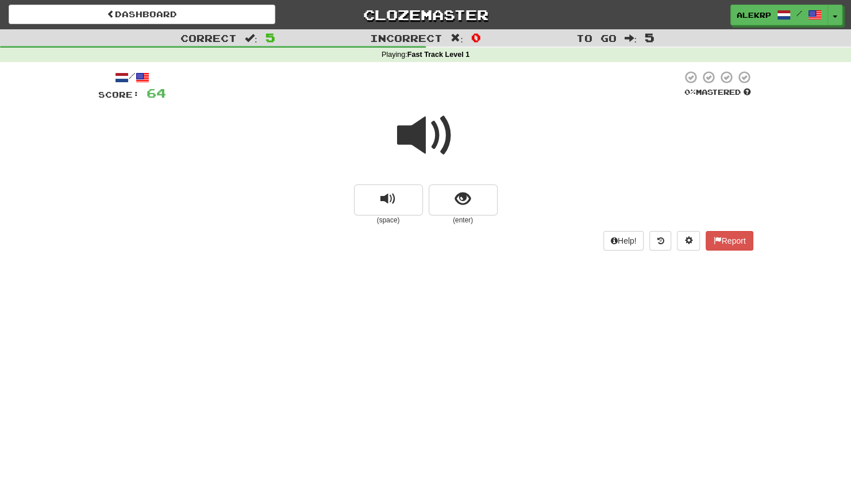 The width and height of the screenshot is (851, 504). I want to click on span: 64, so click(156, 93).